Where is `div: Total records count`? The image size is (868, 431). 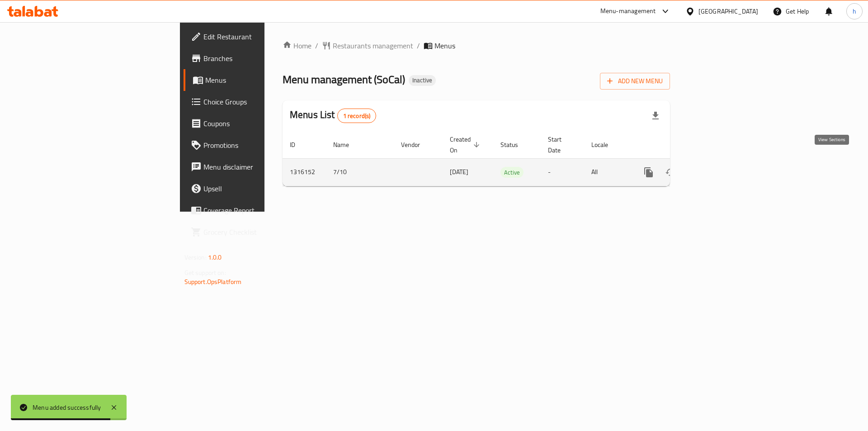
div: Total records count is located at coordinates (357, 115).